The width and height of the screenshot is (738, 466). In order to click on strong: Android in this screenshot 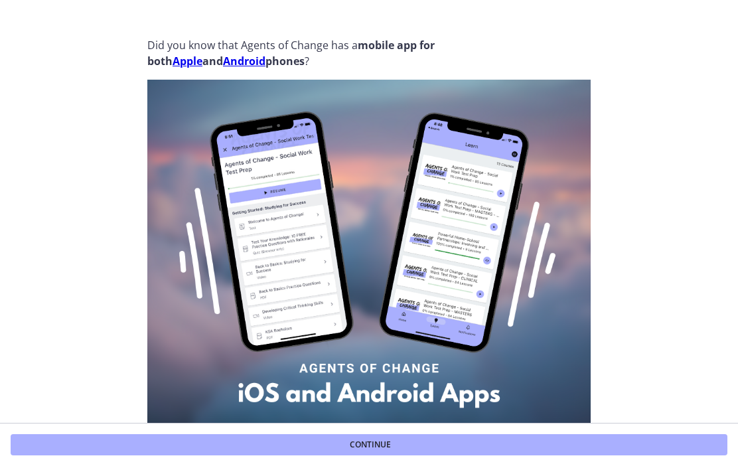, I will do `click(244, 61)`.